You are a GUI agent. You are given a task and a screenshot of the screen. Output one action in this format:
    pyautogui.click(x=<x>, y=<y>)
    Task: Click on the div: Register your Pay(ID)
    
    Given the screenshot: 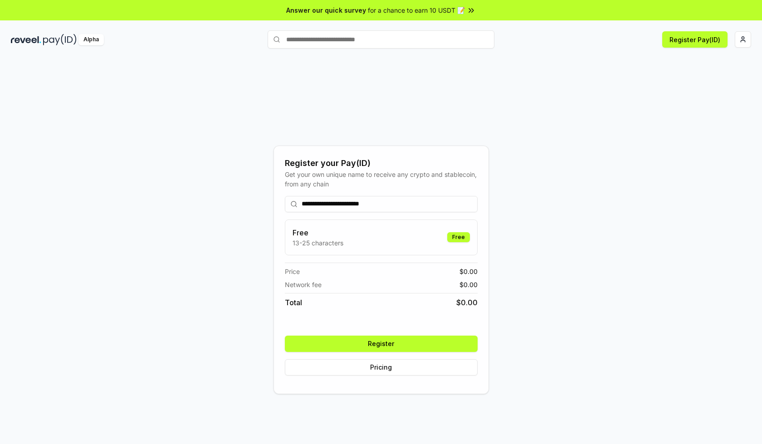 What is the action you would take?
    pyautogui.click(x=381, y=163)
    